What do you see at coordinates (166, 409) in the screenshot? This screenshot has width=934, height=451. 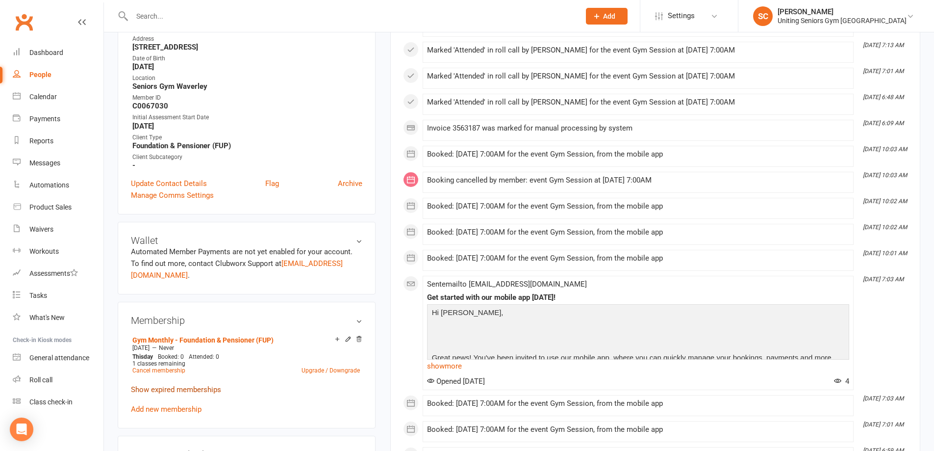 I see `a: Add new membership` at bounding box center [166, 409].